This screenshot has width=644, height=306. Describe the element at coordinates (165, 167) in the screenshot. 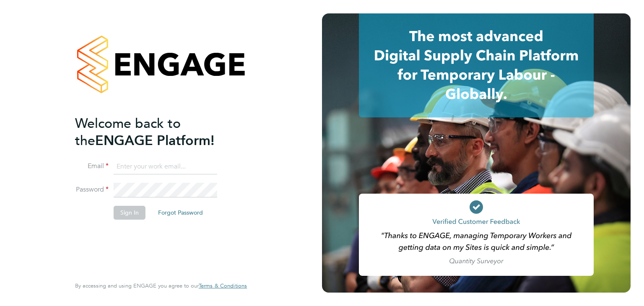

I see `input: Enter your work email...` at that location.